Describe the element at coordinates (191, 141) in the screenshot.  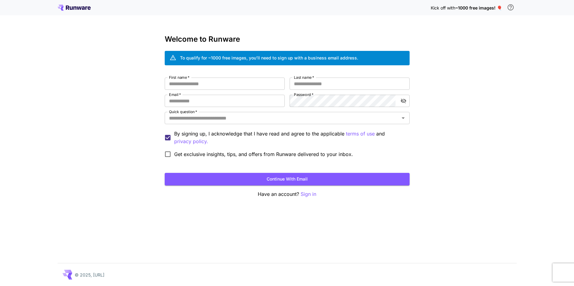
I see `button: By signing up, I acknowledge that I have read and agree to the applicable terms of use and` at that location.